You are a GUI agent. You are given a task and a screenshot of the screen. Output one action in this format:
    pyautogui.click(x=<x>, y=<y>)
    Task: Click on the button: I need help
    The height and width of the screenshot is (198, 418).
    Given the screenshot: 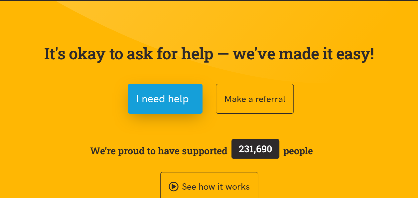 What is the action you would take?
    pyautogui.click(x=165, y=98)
    